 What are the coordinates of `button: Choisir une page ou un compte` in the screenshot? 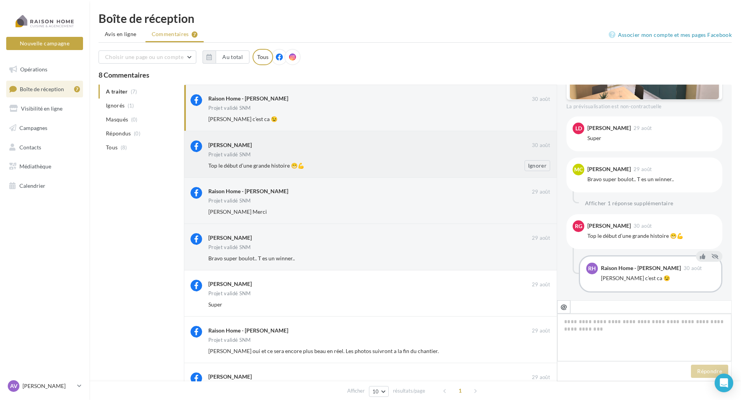 It's located at (147, 57).